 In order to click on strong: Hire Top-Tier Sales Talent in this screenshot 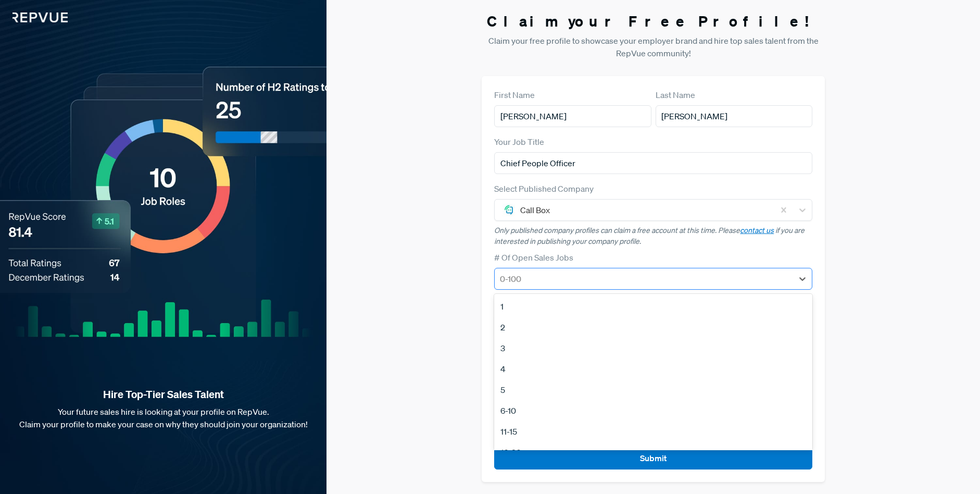, I will do `click(163, 394)`.